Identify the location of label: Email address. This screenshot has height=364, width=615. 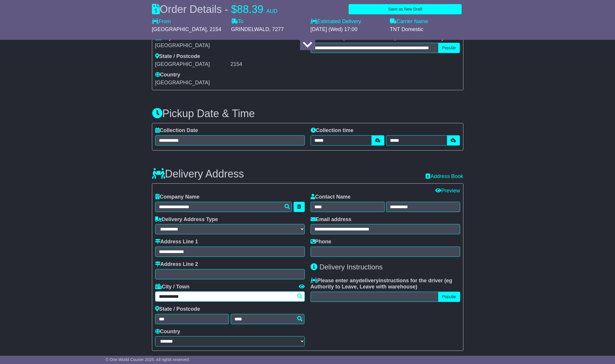
(331, 219).